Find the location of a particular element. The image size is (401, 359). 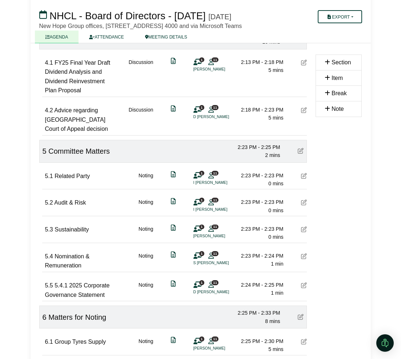

span: Note is located at coordinates (338, 109).